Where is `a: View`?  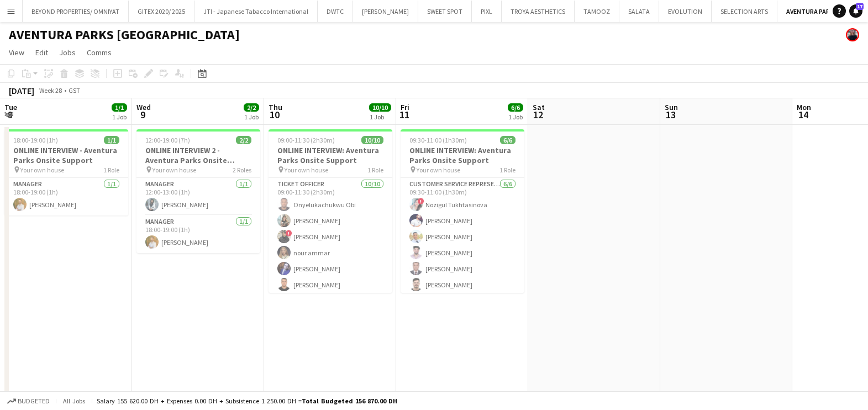
a: View is located at coordinates (16, 52).